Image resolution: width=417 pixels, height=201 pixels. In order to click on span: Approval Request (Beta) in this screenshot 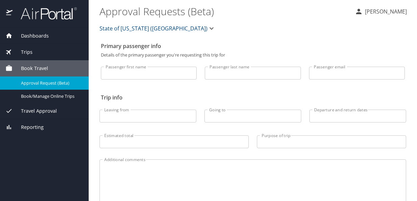, I will do `click(51, 83)`.